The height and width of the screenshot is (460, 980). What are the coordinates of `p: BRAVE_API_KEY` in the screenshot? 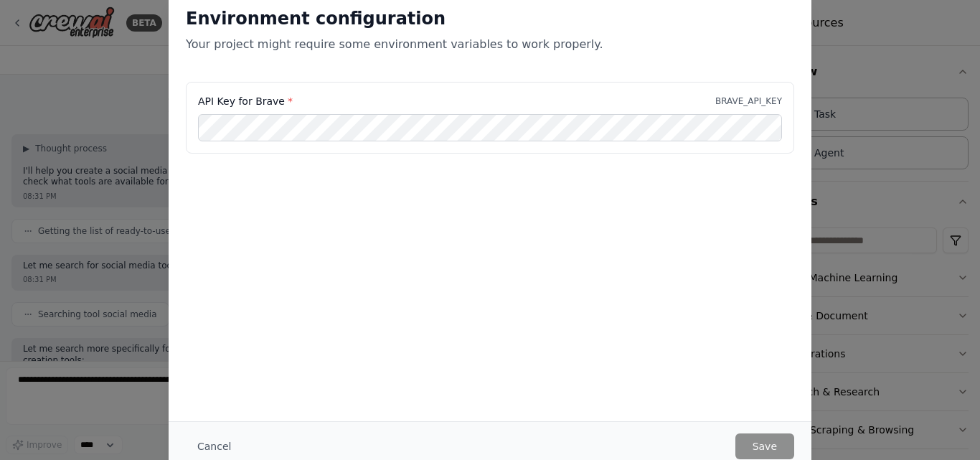 It's located at (748, 101).